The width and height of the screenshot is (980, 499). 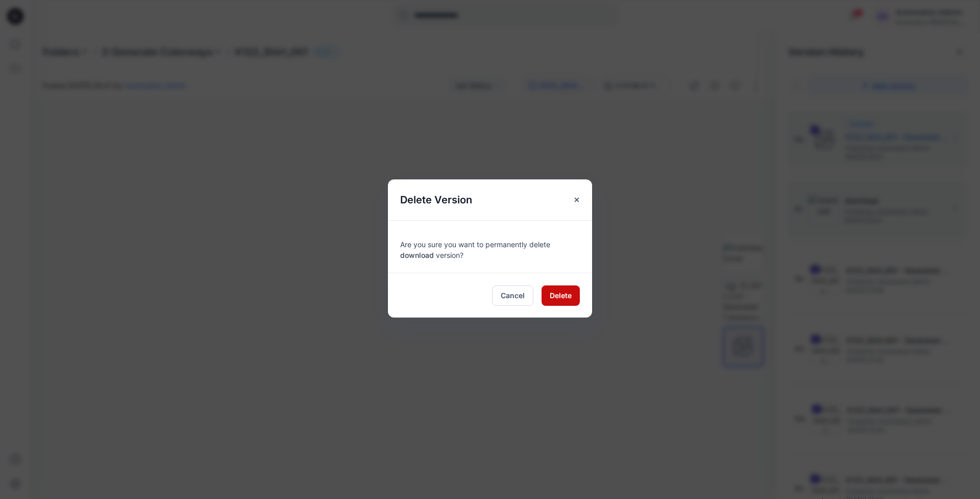 What do you see at coordinates (561, 296) in the screenshot?
I see `button: Delete` at bounding box center [561, 296].